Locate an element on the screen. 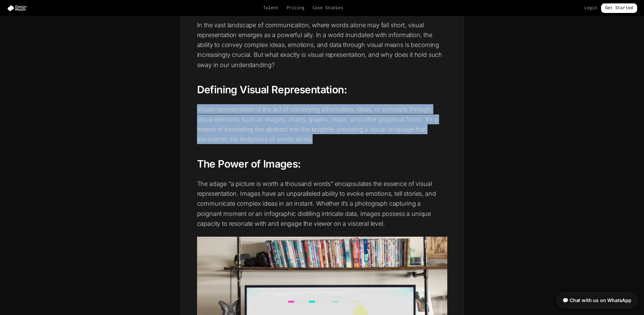 This screenshot has height=315, width=644. strong: The Power of Images: is located at coordinates (249, 164).